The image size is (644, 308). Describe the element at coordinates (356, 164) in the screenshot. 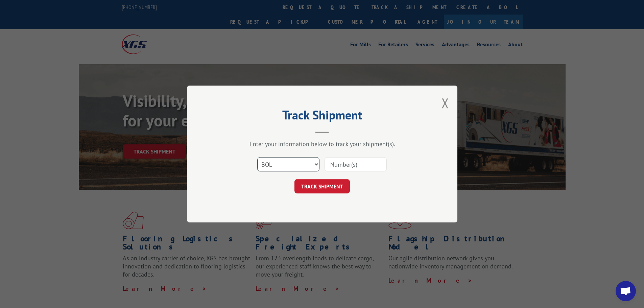

I see `input: Number(s)` at that location.